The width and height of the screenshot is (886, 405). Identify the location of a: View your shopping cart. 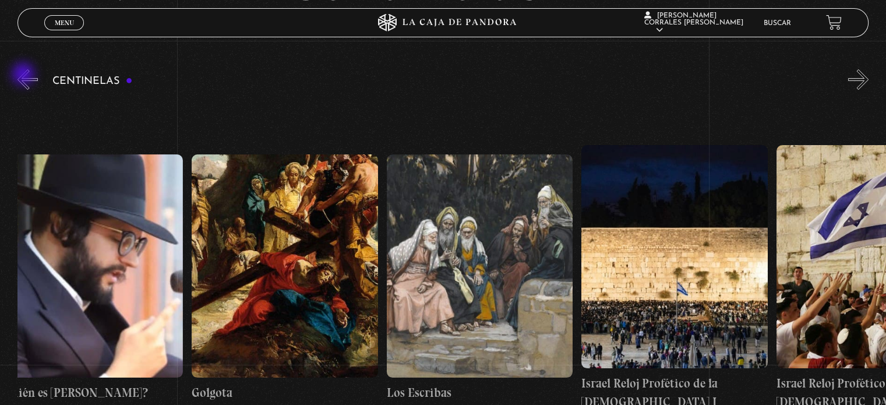
(834, 22).